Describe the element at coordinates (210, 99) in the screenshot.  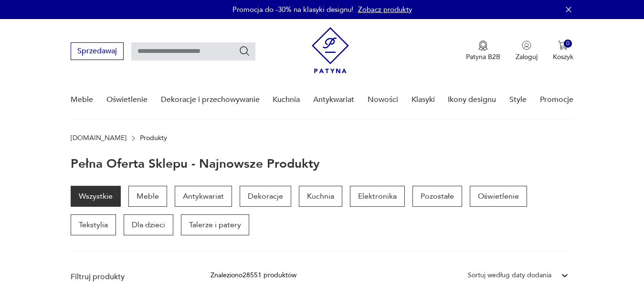
I see `a: Dekoracje i przechowywanie` at that location.